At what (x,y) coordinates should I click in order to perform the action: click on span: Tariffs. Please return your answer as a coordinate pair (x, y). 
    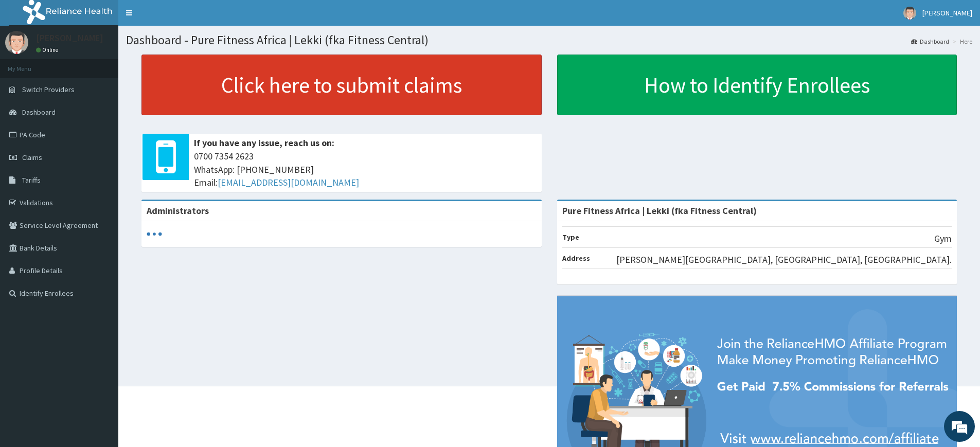
    Looking at the image, I should click on (32, 180).